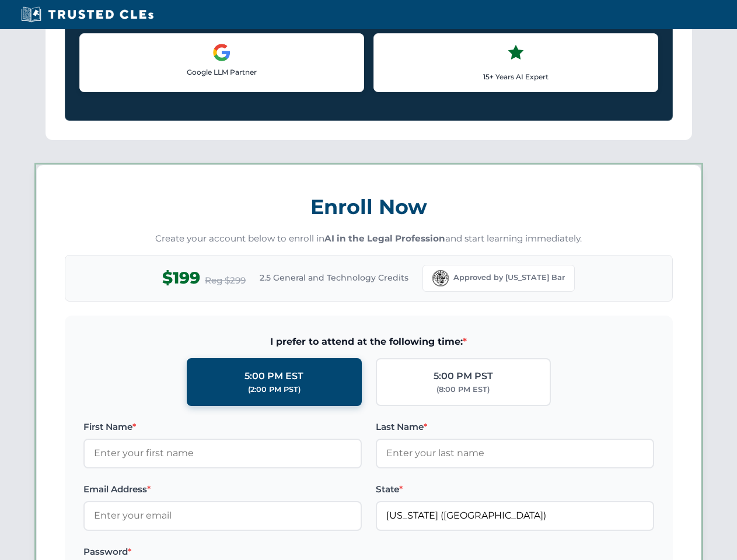 This screenshot has width=737, height=560. What do you see at coordinates (441, 278) in the screenshot?
I see `img: Florida Bar` at bounding box center [441, 278].